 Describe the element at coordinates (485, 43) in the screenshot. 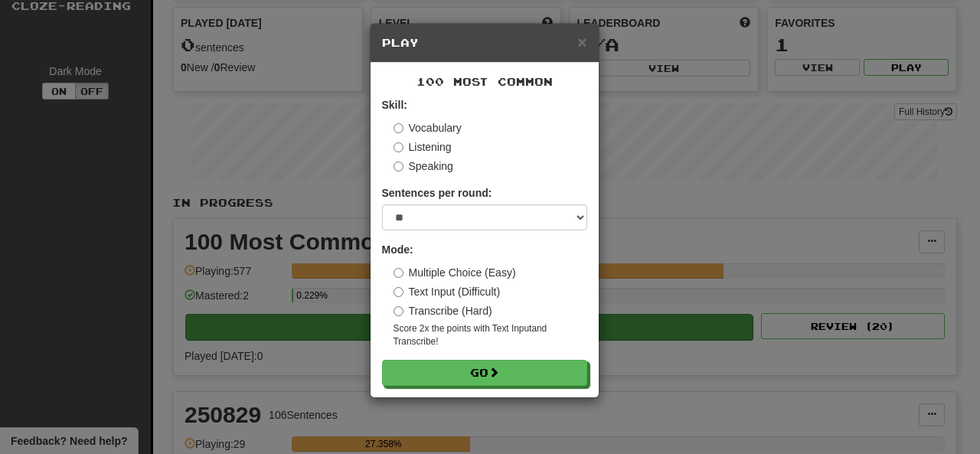

I see `h5: Play` at that location.